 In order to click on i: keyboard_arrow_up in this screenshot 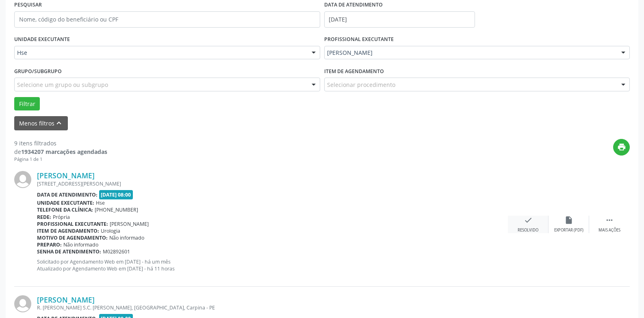, I will do `click(59, 123)`.